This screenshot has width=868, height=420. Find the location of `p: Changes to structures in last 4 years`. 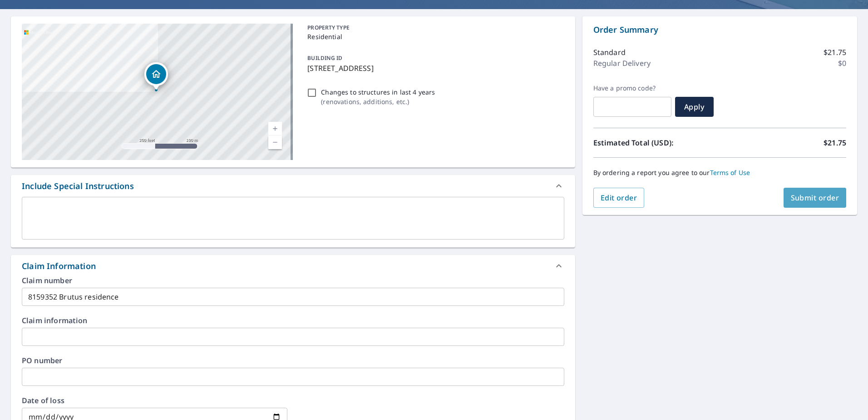

p: Changes to structures in last 4 years is located at coordinates (377, 92).